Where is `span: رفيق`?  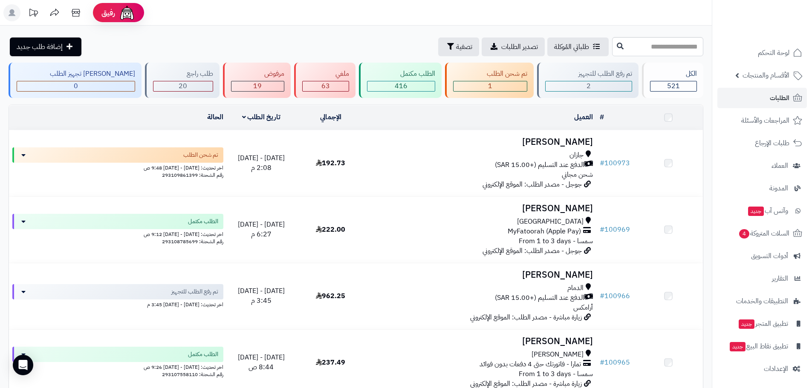 span: رفيق is located at coordinates (108, 13).